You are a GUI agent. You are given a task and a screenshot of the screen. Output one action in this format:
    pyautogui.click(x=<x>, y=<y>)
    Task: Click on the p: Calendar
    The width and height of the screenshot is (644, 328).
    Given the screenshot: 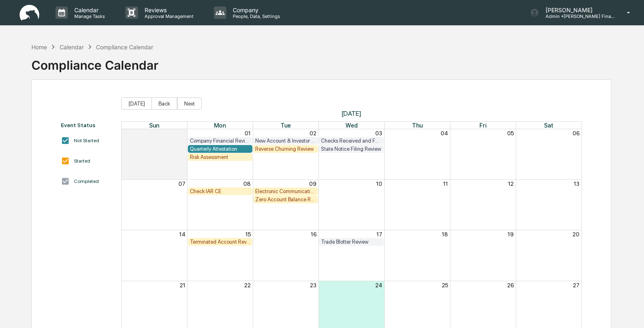 What is the action you would take?
    pyautogui.click(x=88, y=10)
    